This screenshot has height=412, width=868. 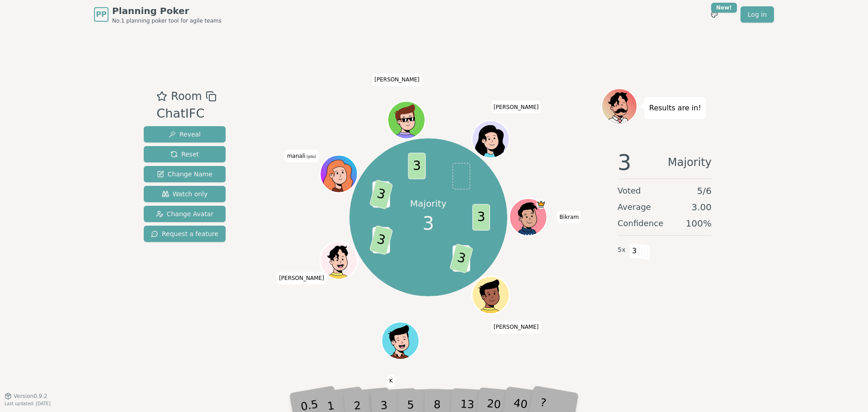 What do you see at coordinates (185, 135) in the screenshot?
I see `button: Reveal` at bounding box center [185, 135].